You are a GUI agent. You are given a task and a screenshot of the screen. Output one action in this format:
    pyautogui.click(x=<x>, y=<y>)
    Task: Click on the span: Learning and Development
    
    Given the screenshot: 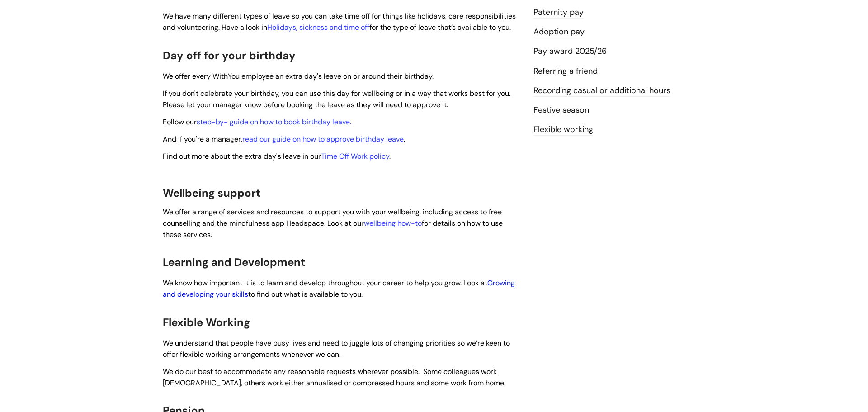 What is the action you would take?
    pyautogui.click(x=234, y=262)
    